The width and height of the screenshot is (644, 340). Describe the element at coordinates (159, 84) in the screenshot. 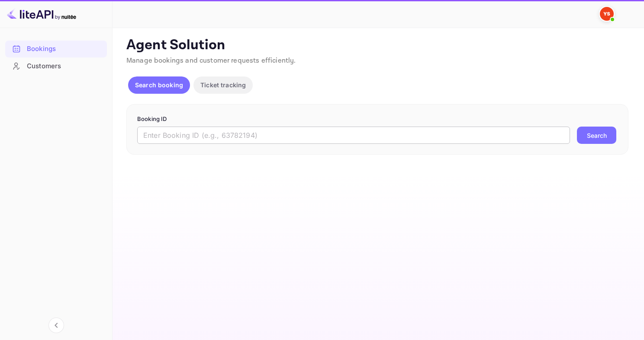

I see `p: Search booking` at that location.